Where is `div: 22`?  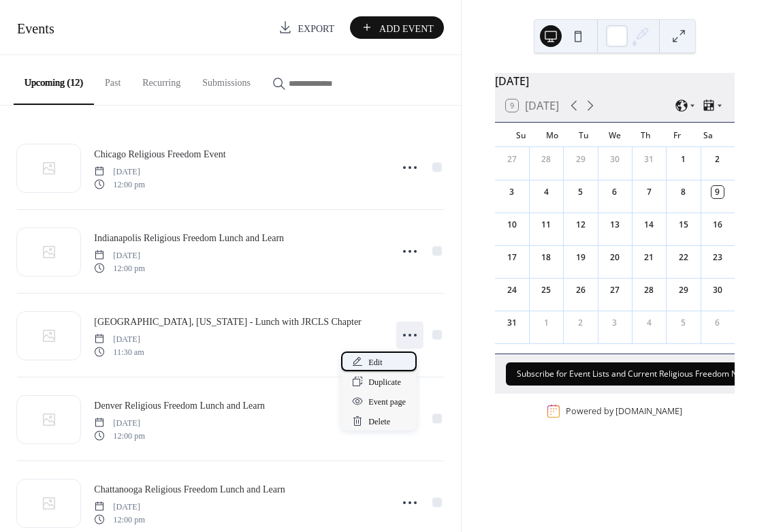 div: 22 is located at coordinates (683, 257).